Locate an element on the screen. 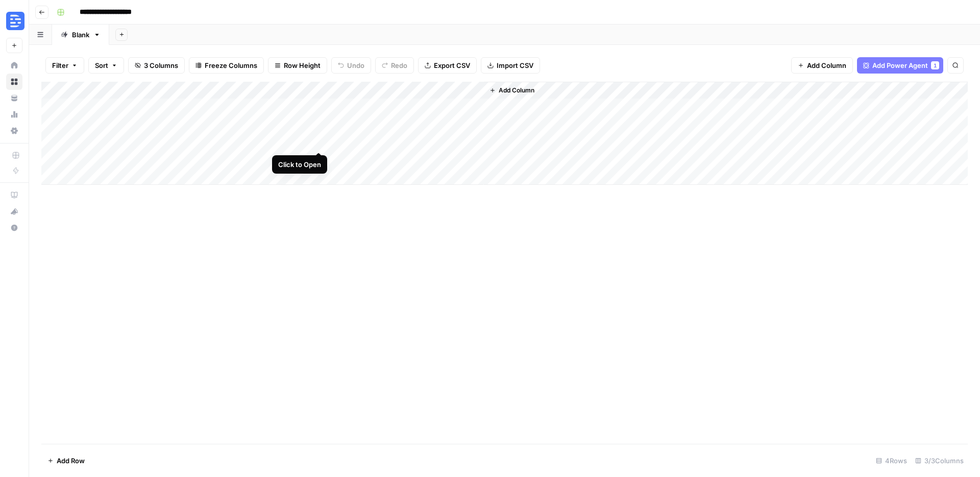 The height and width of the screenshot is (477, 980). div: 3/3 Columns is located at coordinates (939, 460).